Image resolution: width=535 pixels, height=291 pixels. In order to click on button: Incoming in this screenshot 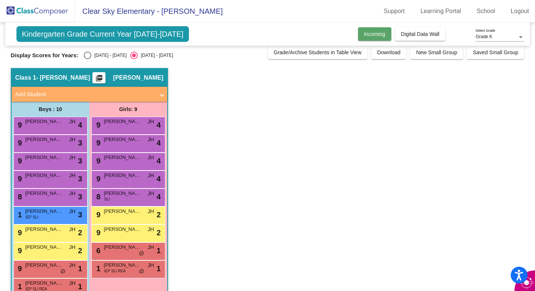, I will do `click(374, 34)`.